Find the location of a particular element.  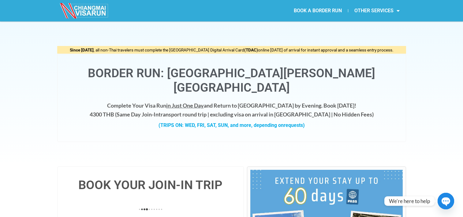

strong: (TRIPS ON: WED, FRI, SAT, SUN, and more, depending on is located at coordinates (232, 125).